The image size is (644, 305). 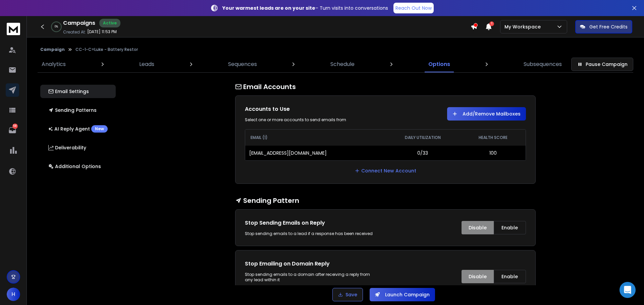 I want to click on h1: Campaigns, so click(x=79, y=23).